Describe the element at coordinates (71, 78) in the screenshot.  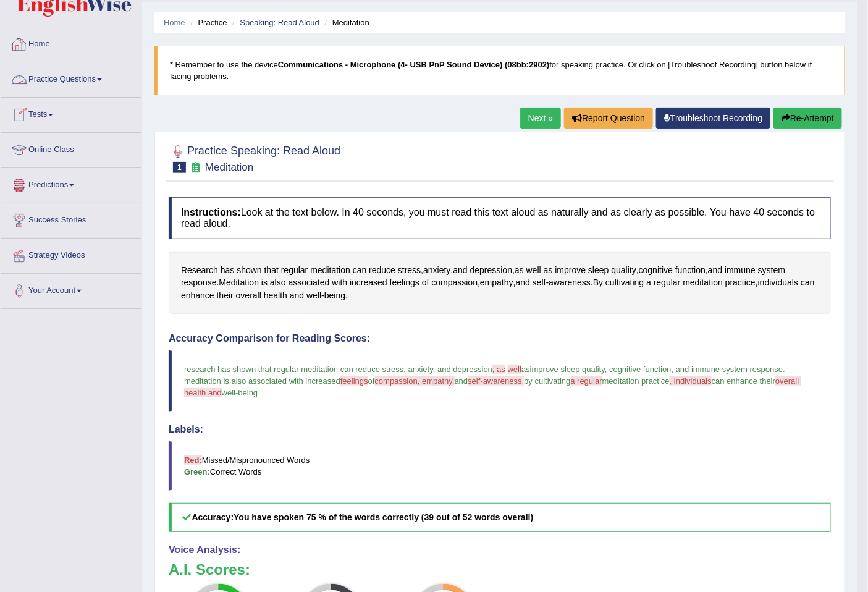
I see `a: Practice Questions` at that location.